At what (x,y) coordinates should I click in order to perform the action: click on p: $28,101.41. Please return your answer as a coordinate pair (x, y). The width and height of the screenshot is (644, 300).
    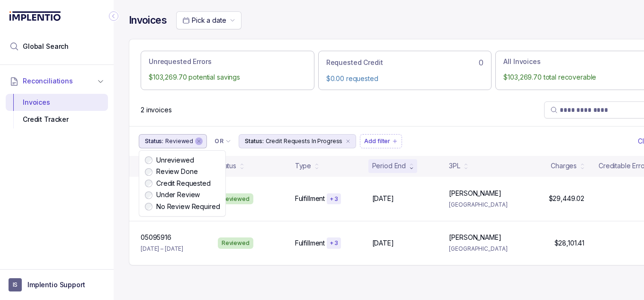
    Looking at the image, I should click on (570, 243).